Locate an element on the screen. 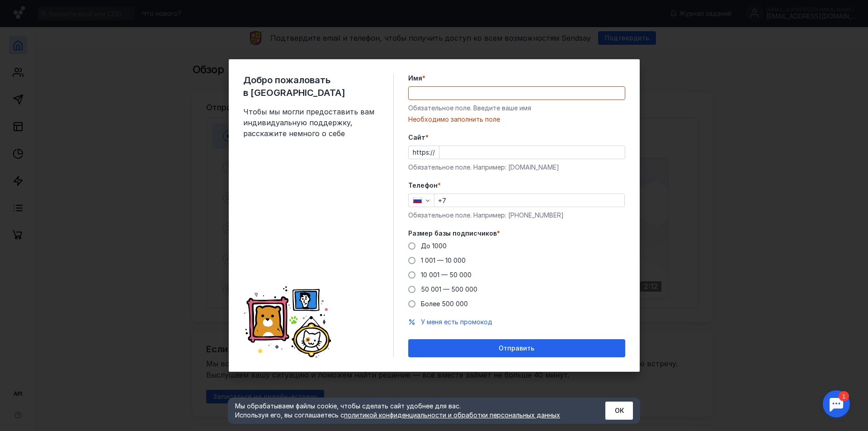 The image size is (868, 431). button: Отправить is located at coordinates (517, 348).